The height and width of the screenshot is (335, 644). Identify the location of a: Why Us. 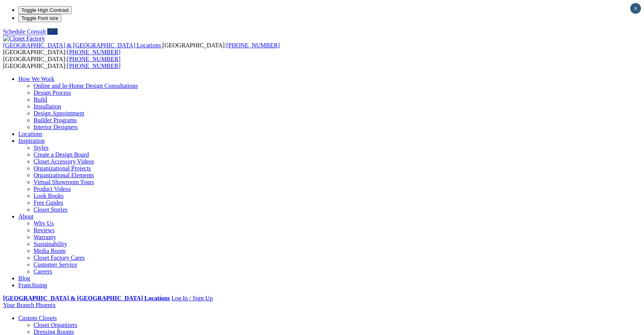
(44, 223).